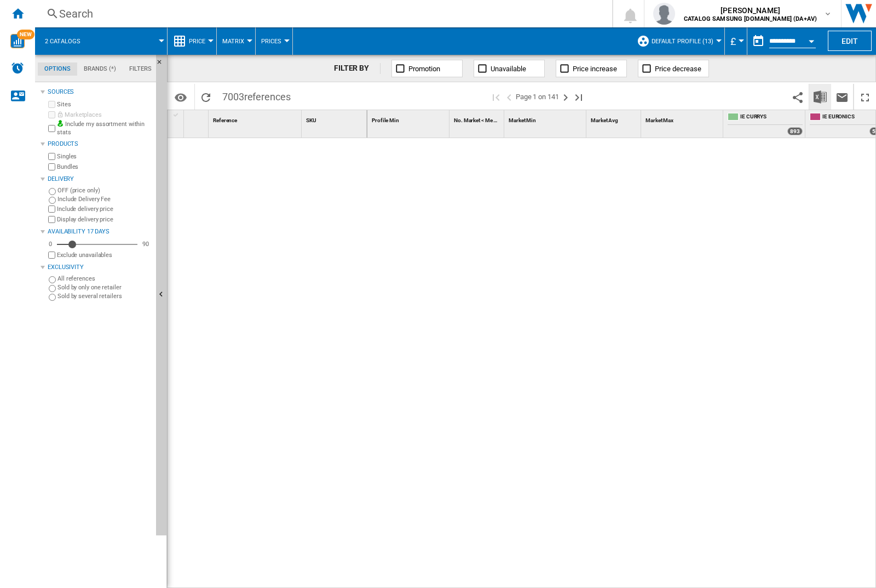 This screenshot has height=588, width=876. Describe the element at coordinates (812, 40) in the screenshot. I see `button: Open calendar` at that location.